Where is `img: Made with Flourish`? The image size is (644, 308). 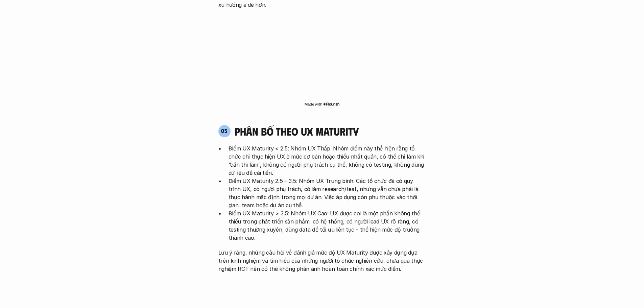 img: Made with Flourish is located at coordinates (322, 104).